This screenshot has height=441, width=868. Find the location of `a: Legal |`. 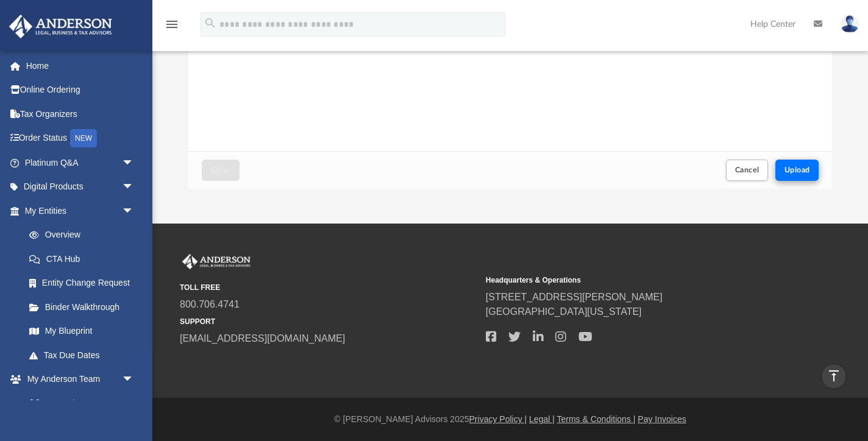

a: Legal | is located at coordinates (542, 419).